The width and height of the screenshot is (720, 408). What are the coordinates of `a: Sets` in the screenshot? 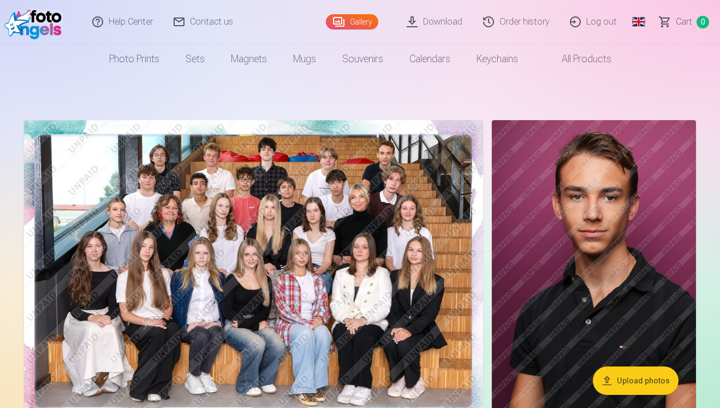 It's located at (195, 59).